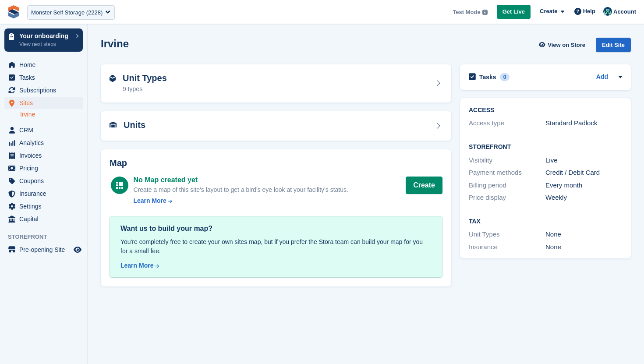 The height and width of the screenshot is (364, 644). What do you see at coordinates (145, 78) in the screenshot?
I see `h2: Unit Types` at bounding box center [145, 78].